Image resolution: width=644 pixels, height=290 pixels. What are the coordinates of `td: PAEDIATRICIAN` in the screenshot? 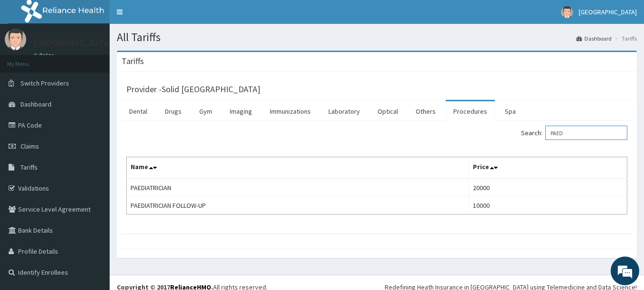 It's located at (298, 187).